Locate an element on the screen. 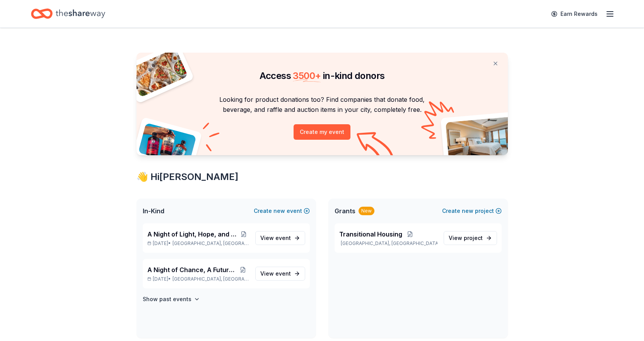  p: Looking for product donations too? Find companies that donate food, beverage, and raffle and auct... is located at coordinates (322, 104).